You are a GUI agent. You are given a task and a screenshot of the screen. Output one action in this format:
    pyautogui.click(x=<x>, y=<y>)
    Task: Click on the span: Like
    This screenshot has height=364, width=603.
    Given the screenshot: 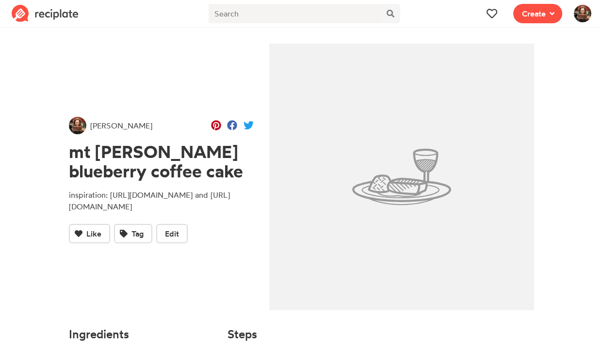 What is the action you would take?
    pyautogui.click(x=94, y=234)
    